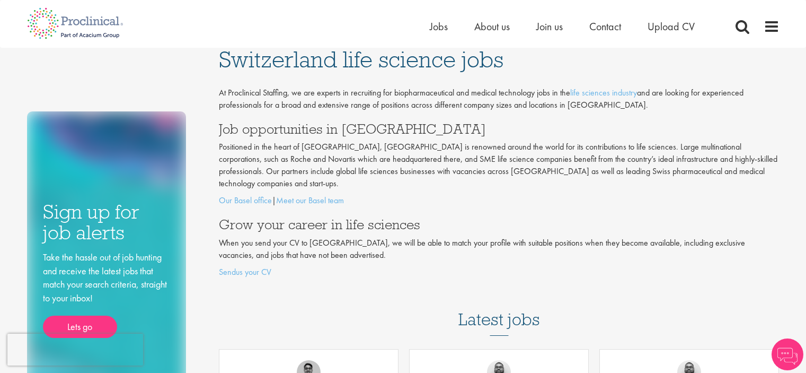  What do you see at coordinates (788, 354) in the screenshot?
I see `img: Chatbot` at bounding box center [788, 354].